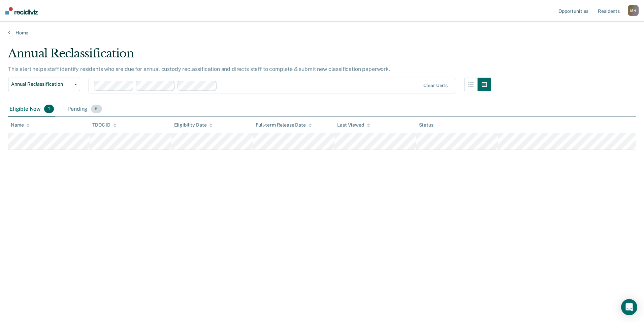 This screenshot has height=322, width=644. Describe the element at coordinates (44, 85) in the screenshot. I see `button: Annual Reclassification` at that location.